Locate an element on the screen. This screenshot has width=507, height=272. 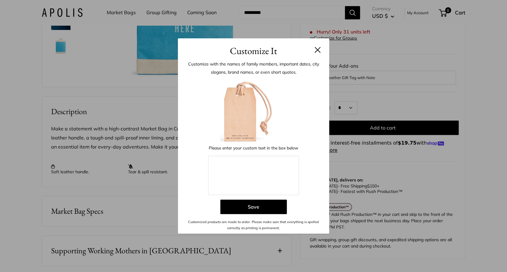
p: Please enter your custom text in the box below is located at coordinates (253, 148).